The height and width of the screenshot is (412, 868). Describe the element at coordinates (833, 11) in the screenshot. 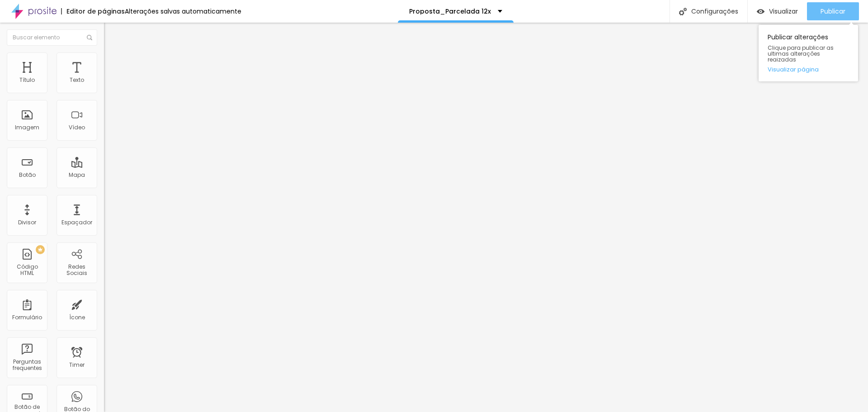

I see `button: Publicar` at that location.